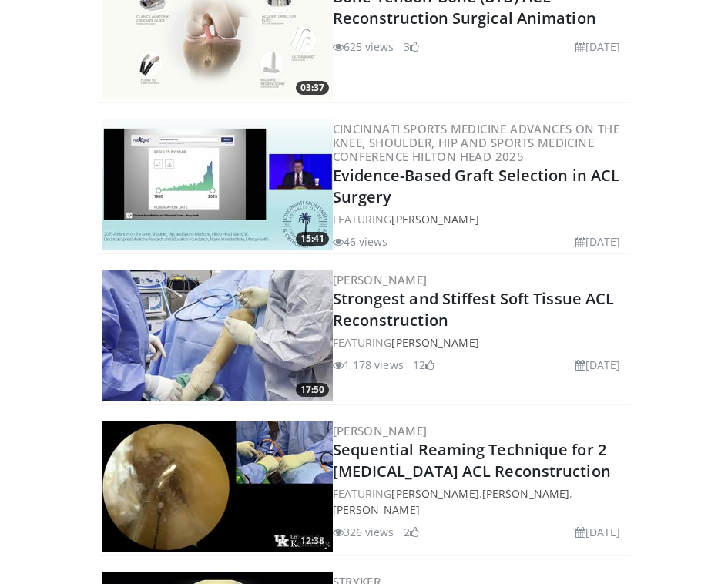 Image resolution: width=728 pixels, height=584 pixels. Describe the element at coordinates (218, 184) in the screenshot. I see `img: dca7b889-fde5-43a0-b706-b7ac4a34708c.300x170_q85_crop-smart_upscale.jpg` at that location.